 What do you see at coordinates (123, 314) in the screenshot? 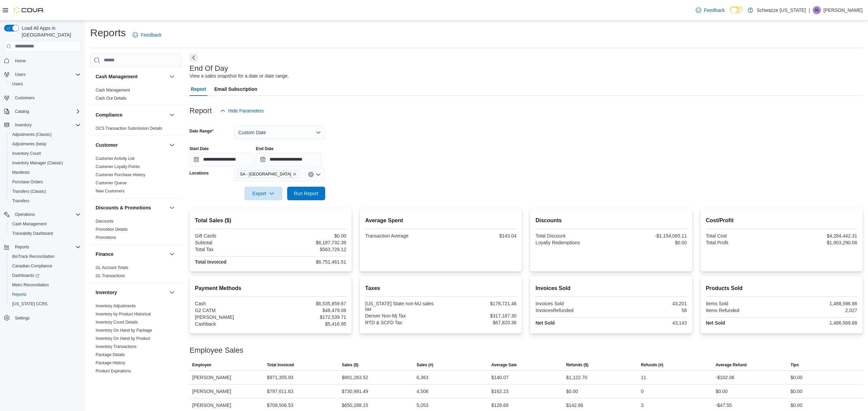
I see `a: Inventory by Product Historical` at bounding box center [123, 314].